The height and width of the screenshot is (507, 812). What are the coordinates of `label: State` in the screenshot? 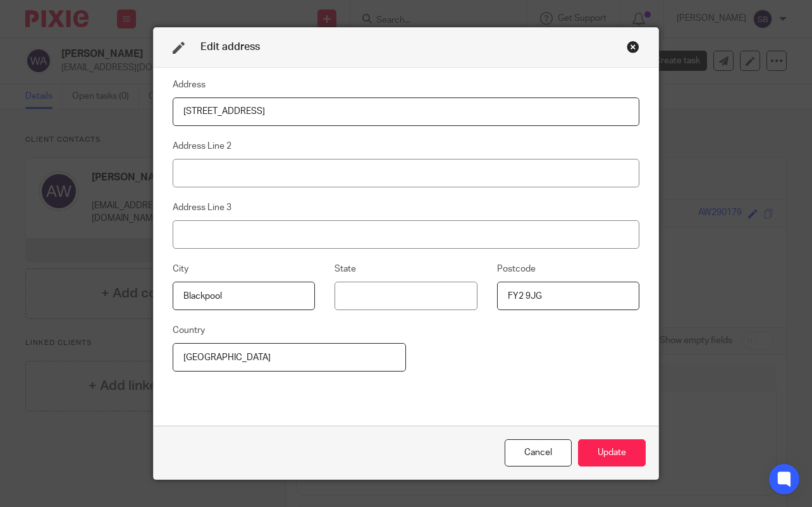 It's located at (346, 269).